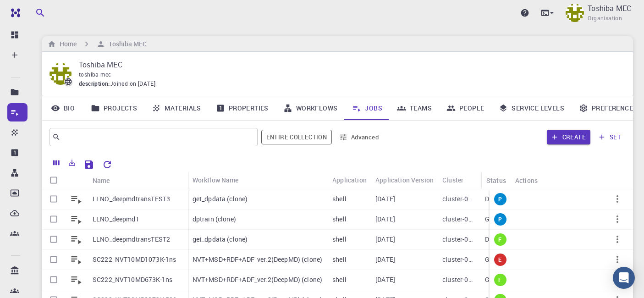  Describe the element at coordinates (496, 180) in the screenshot. I see `div: Status` at that location.